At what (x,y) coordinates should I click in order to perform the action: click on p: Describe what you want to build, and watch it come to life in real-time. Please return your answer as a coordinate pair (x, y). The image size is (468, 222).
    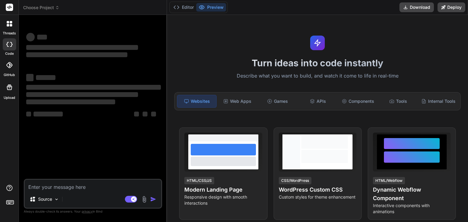
    Looking at the image, I should click on (317, 76).